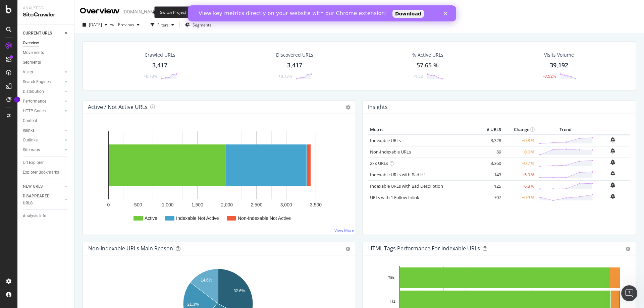 The image size is (644, 308). I want to click on a: 2xx URLs, so click(379, 163).